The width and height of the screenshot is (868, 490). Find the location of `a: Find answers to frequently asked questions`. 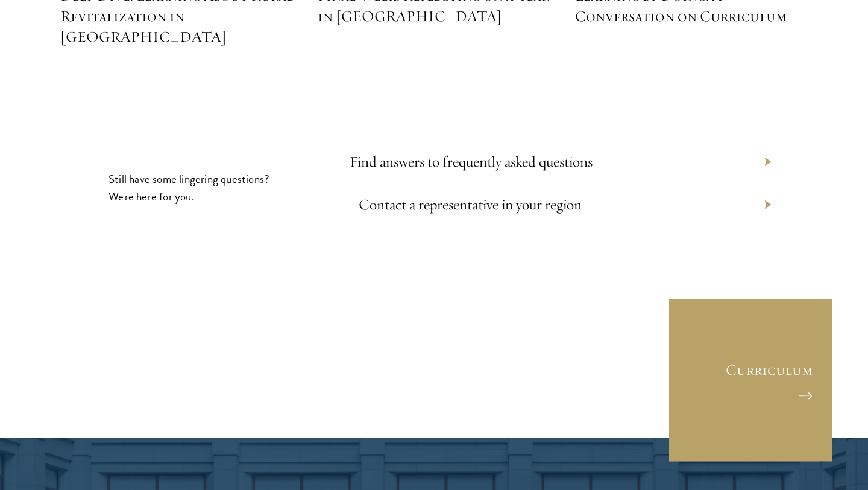

a: Find answers to frequently asked questions is located at coordinates (471, 161).